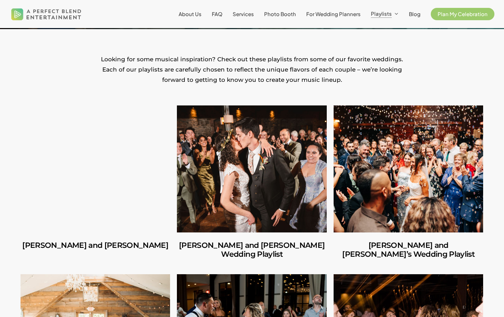 The image size is (504, 317). Describe the element at coordinates (243, 14) in the screenshot. I see `span: Services` at that location.